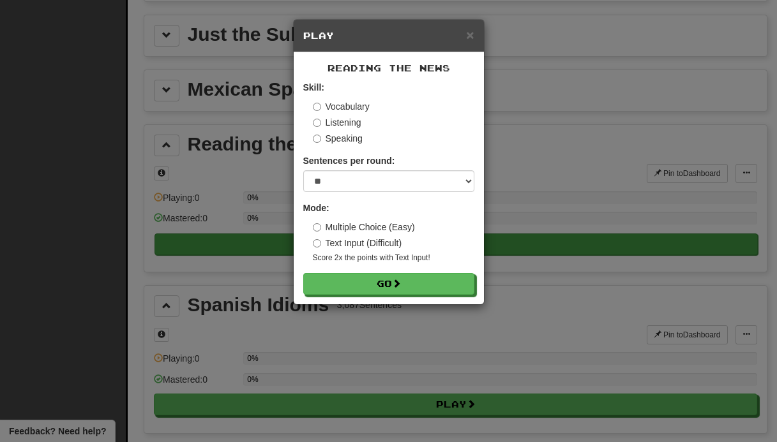 This screenshot has height=442, width=777. Describe the element at coordinates (316, 208) in the screenshot. I see `strong: Mode:` at that location.